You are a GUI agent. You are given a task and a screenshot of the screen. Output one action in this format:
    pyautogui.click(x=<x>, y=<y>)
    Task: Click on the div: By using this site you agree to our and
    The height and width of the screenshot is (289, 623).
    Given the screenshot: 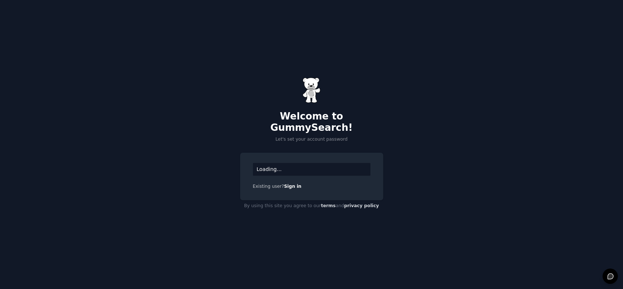 What is the action you would take?
    pyautogui.click(x=312, y=206)
    